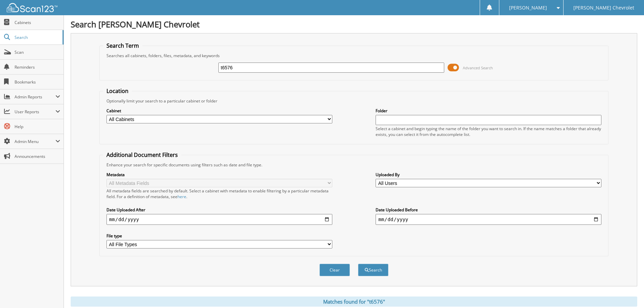 The height and width of the screenshot is (308, 644). What do you see at coordinates (37, 67) in the screenshot?
I see `span: Reminders` at bounding box center [37, 67].